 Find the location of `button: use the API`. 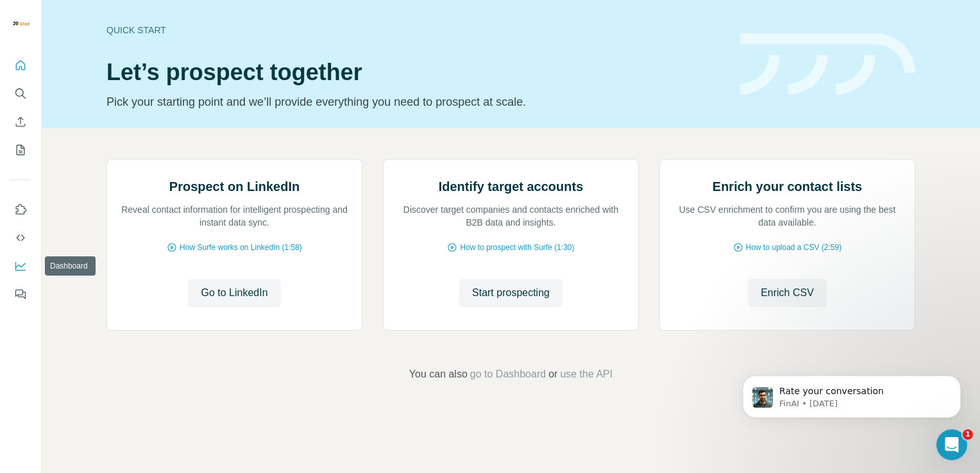

button: use the API is located at coordinates (587, 374).